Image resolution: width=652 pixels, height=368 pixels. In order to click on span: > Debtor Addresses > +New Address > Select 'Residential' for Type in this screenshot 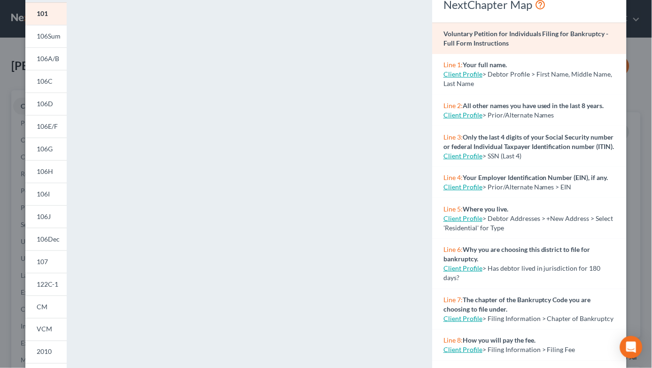, I will do `click(529, 223)`.